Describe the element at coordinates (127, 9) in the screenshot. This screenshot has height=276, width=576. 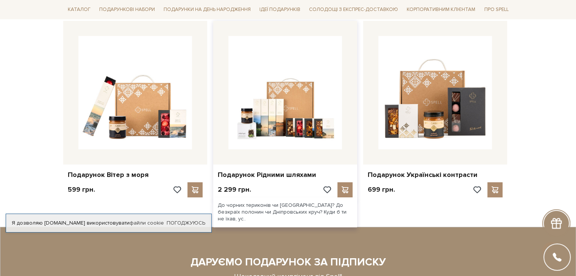
I see `span: Подарункові набори` at that location.